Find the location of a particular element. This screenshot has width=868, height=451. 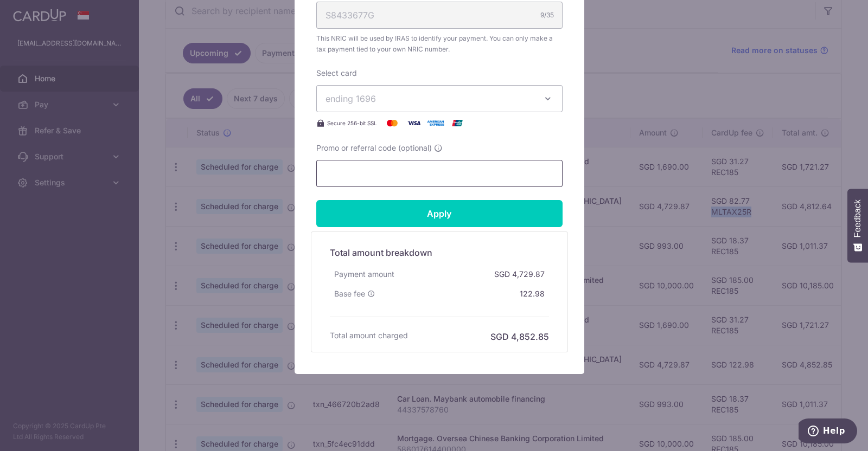

div: 9/35 is located at coordinates (547, 16).